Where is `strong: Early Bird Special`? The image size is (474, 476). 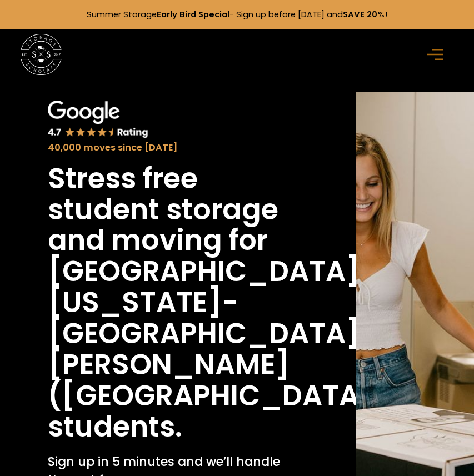 strong: Early Bird Special is located at coordinates (192, 14).